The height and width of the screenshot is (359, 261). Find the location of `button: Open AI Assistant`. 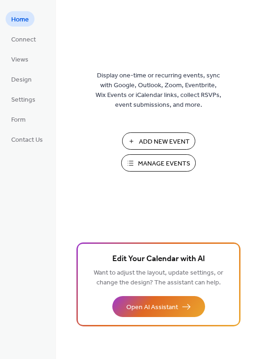

button: Open AI Assistant is located at coordinates (159, 306).